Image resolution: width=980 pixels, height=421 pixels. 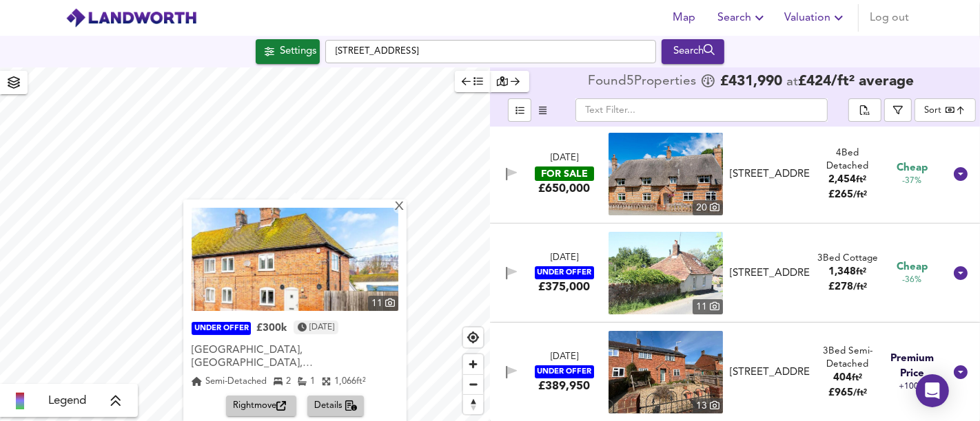 What do you see at coordinates (815, 18) in the screenshot?
I see `span: Valuation` at bounding box center [815, 18].